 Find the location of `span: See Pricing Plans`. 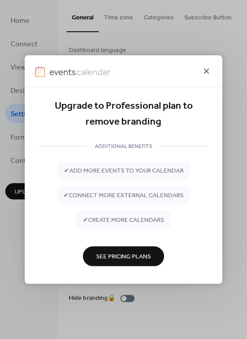

span: See Pricing Plans is located at coordinates (123, 257).